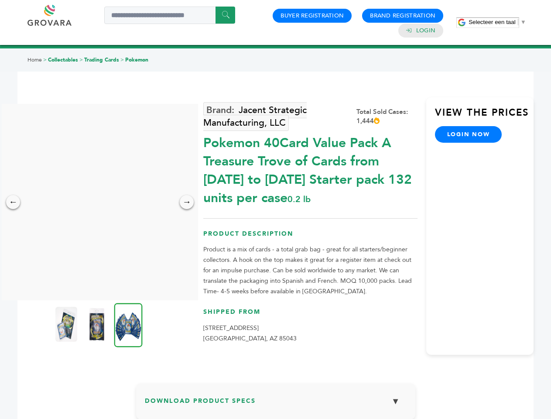 Image resolution: width=551 pixels, height=419 pixels. I want to click on h3: Shipped From, so click(310, 315).